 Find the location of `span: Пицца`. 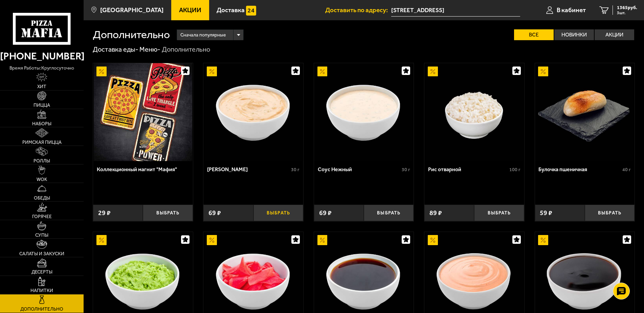

span: Пицца is located at coordinates (41, 106).